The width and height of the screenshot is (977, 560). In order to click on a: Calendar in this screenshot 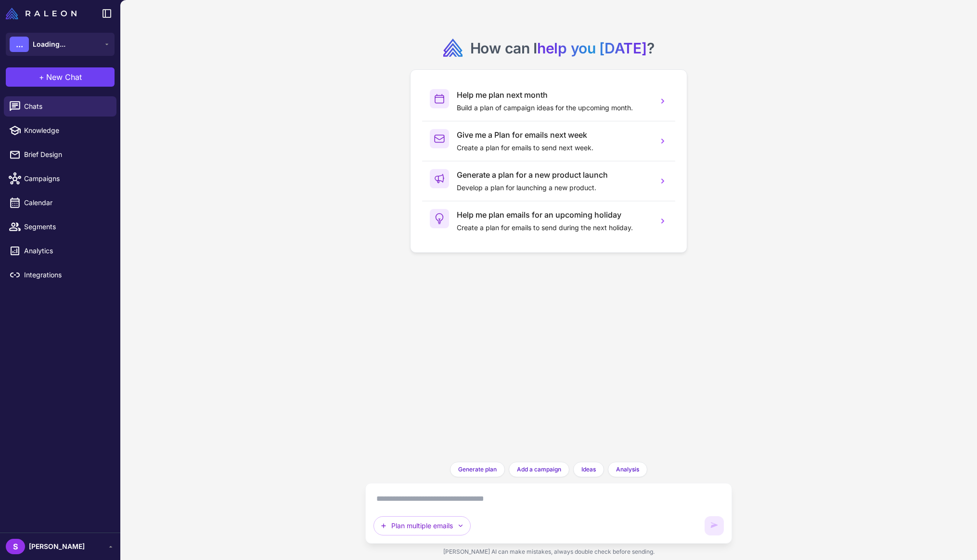, I will do `click(60, 203)`.